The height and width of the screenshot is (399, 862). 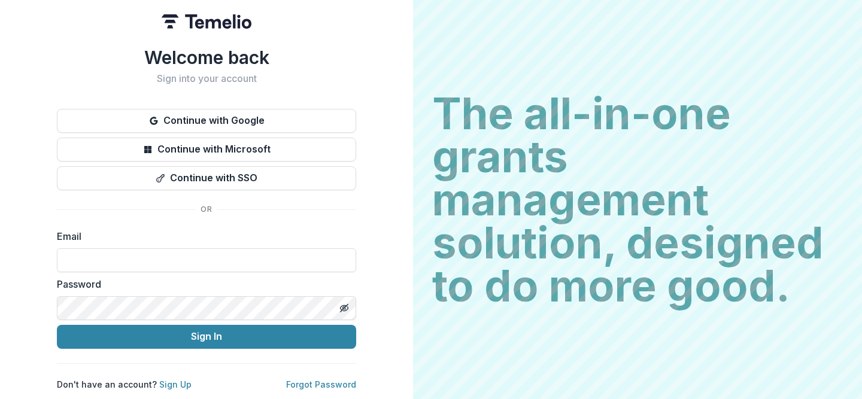 What do you see at coordinates (206, 22) in the screenshot?
I see `img: Temelio` at bounding box center [206, 22].